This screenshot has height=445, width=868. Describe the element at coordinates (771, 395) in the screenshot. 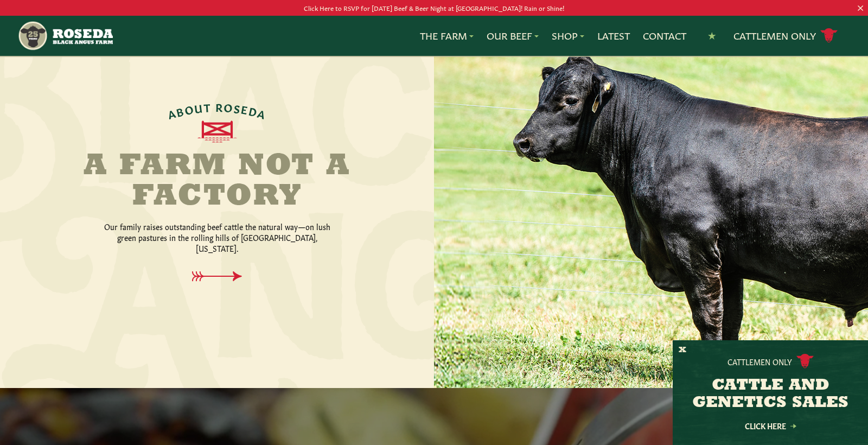

I see `h3: CATTLE AND GENETICS SALES` at that location.